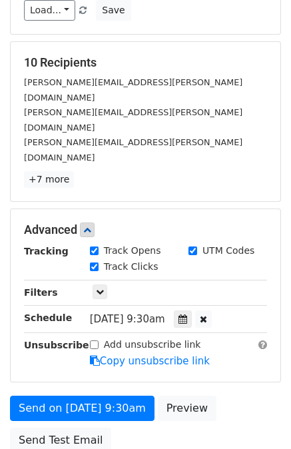  Describe the element at coordinates (46, 251) in the screenshot. I see `strong: Tracking` at that location.